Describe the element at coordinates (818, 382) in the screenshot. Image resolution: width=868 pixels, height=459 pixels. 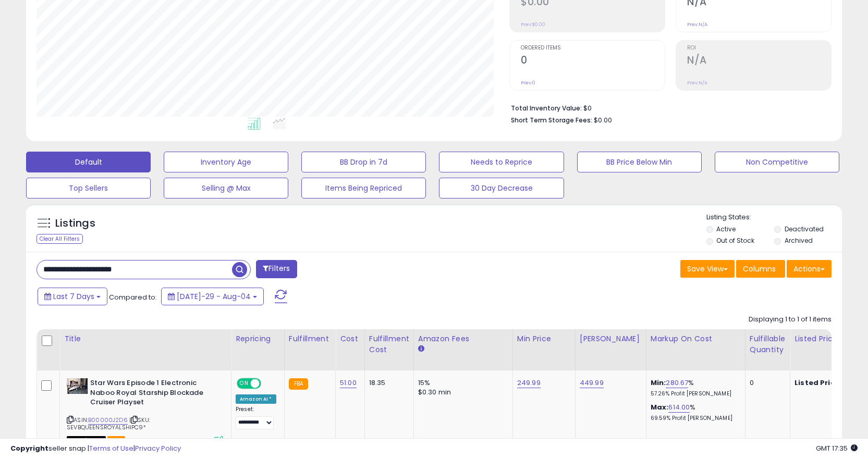
I see `b: Listed Price:` at that location.